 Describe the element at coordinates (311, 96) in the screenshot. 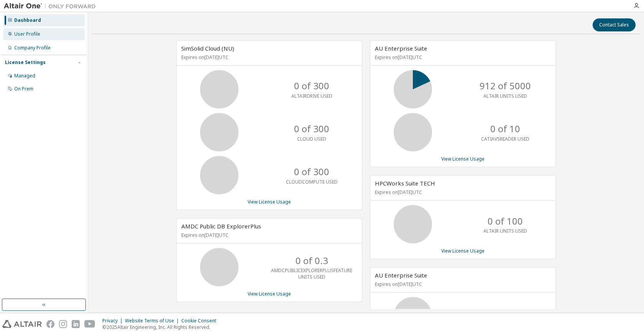

I see `p: ALTAIRDRIVE USED` at that location.